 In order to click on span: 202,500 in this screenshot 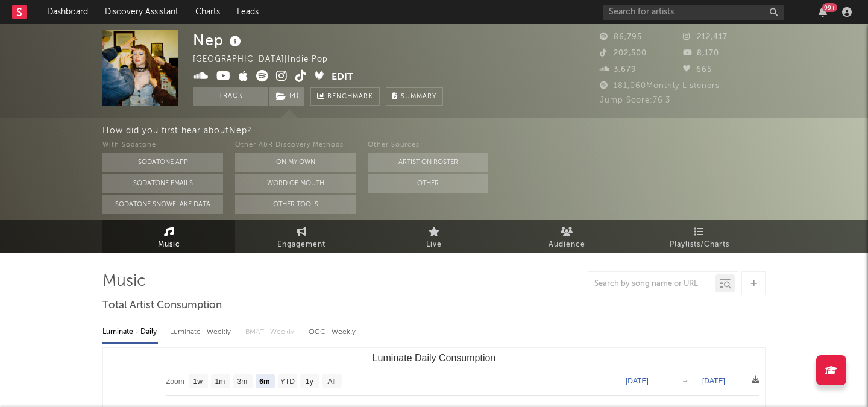, I will do `click(623, 53)`.